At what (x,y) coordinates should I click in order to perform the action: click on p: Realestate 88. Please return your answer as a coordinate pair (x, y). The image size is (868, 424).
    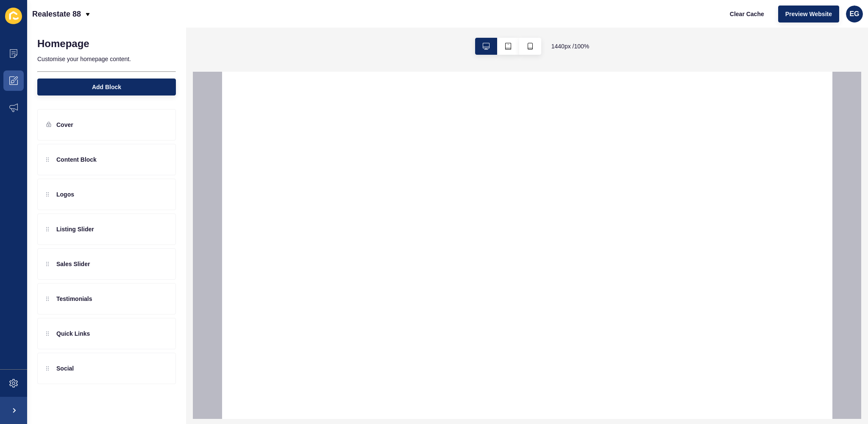
    Looking at the image, I should click on (56, 14).